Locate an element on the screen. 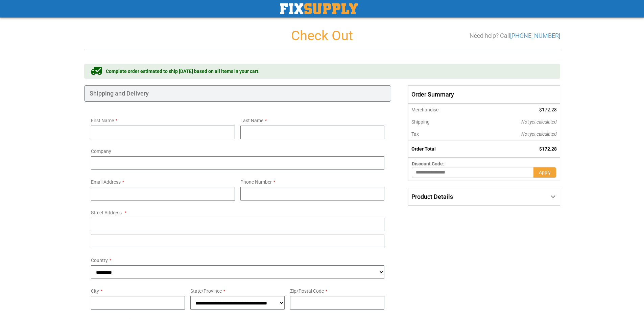 The width and height of the screenshot is (644, 319). span: Email Address is located at coordinates (106, 182).